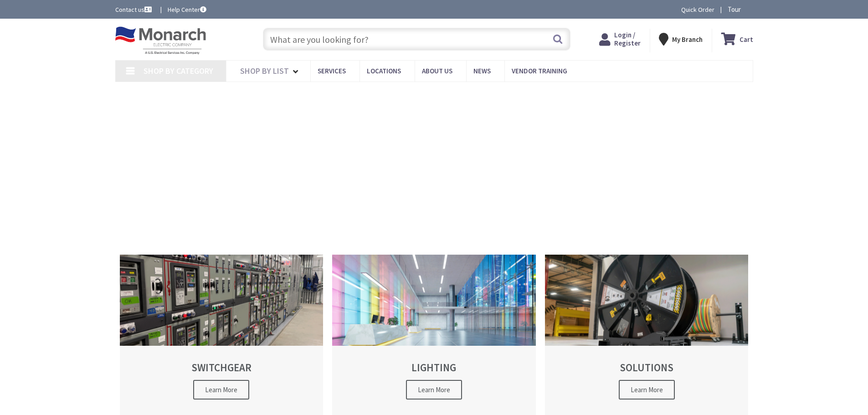  What do you see at coordinates (437, 70) in the screenshot?
I see `span: About Us` at bounding box center [437, 70].